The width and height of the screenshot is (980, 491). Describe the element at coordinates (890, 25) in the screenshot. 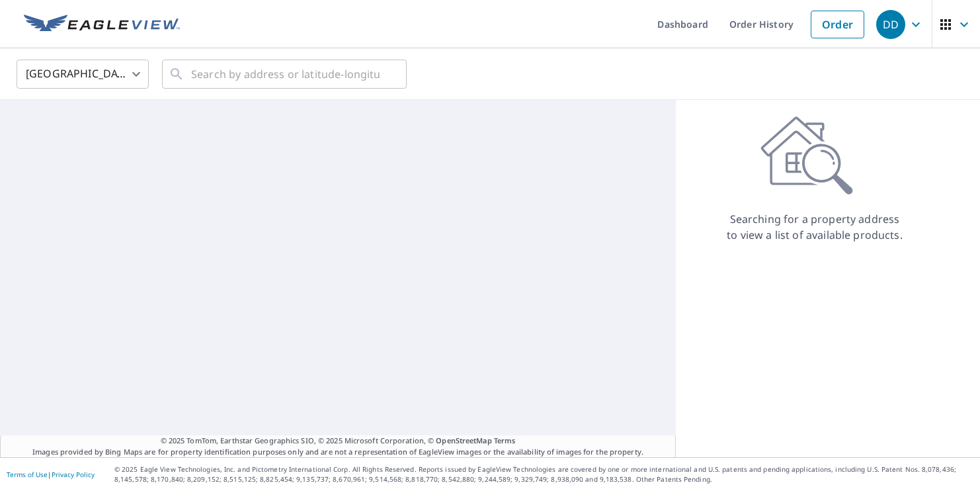

I see `div: DD` at that location.